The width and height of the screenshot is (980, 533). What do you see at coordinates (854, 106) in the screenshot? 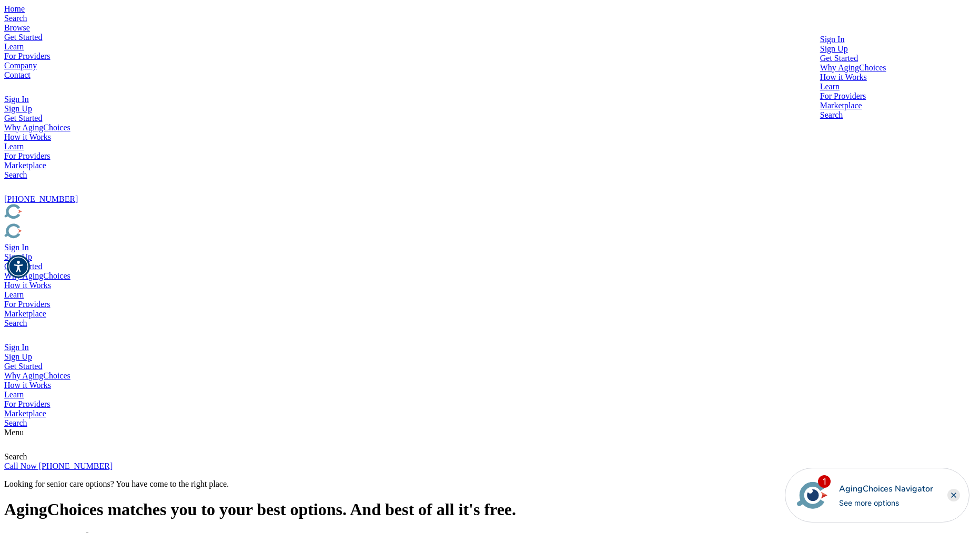
I see `a: Marketplace` at bounding box center [854, 106].